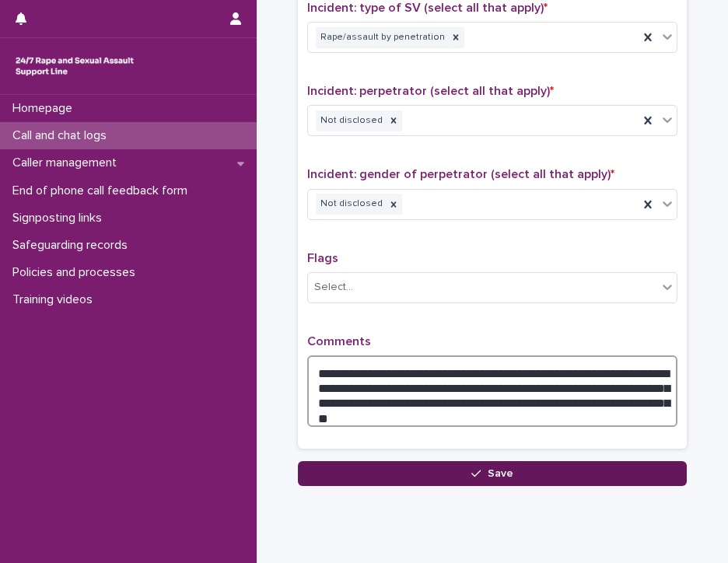  I want to click on span: Save, so click(500, 474).